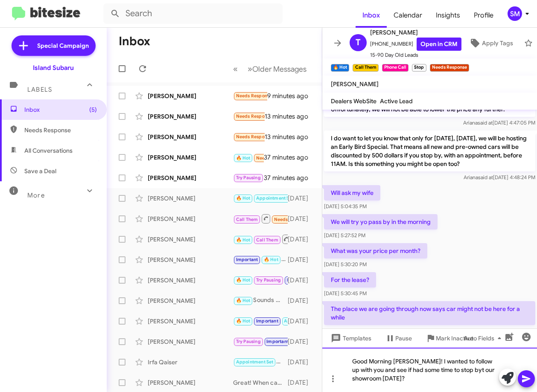  Describe the element at coordinates (497, 43) in the screenshot. I see `span: Apply Tags` at that location.